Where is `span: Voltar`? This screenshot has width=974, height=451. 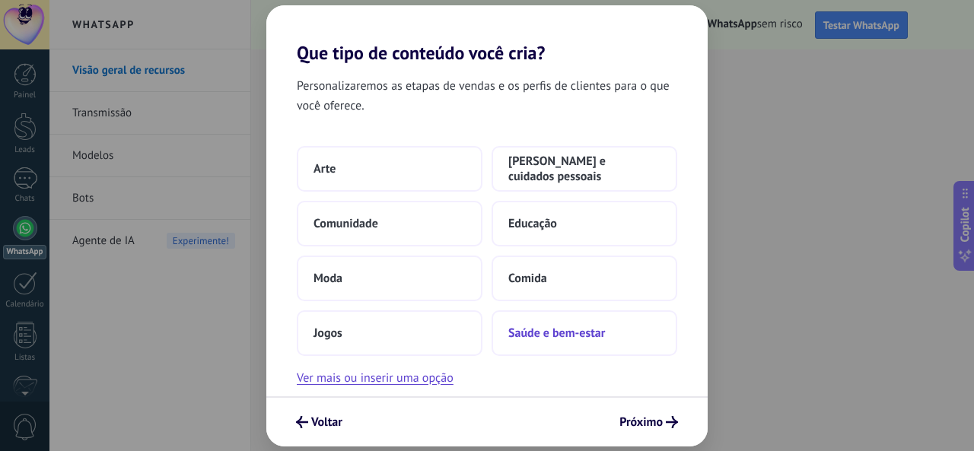
span: Voltar is located at coordinates (326, 422).